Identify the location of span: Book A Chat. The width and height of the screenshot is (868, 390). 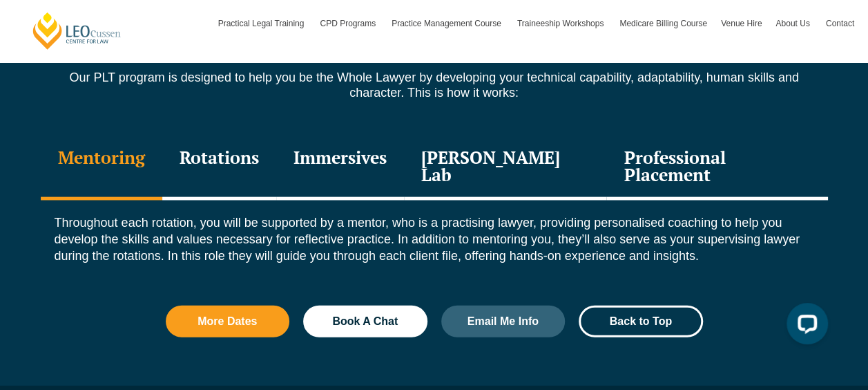
(364, 322).